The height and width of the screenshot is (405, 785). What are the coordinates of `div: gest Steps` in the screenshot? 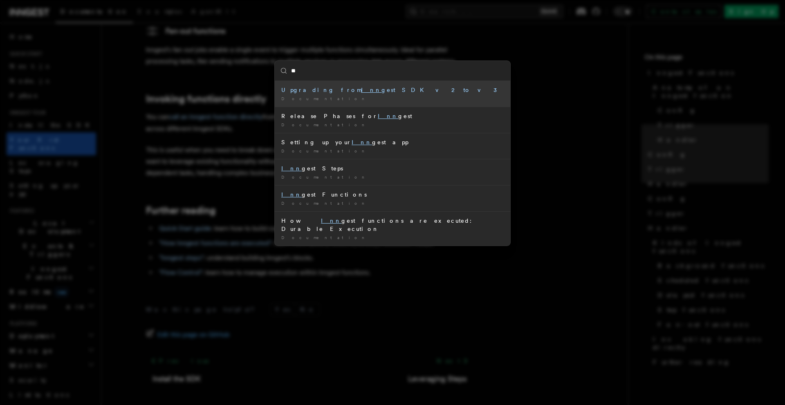 It's located at (392, 168).